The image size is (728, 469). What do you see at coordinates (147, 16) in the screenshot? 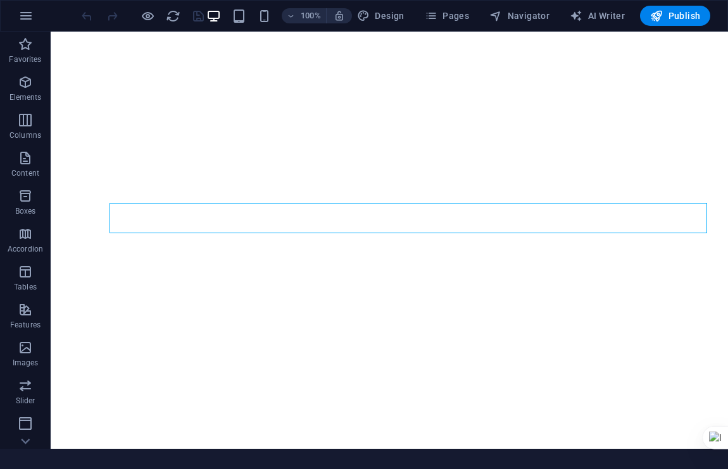
I see `button: Click here to leave preview mode and continue editing` at bounding box center [147, 16].